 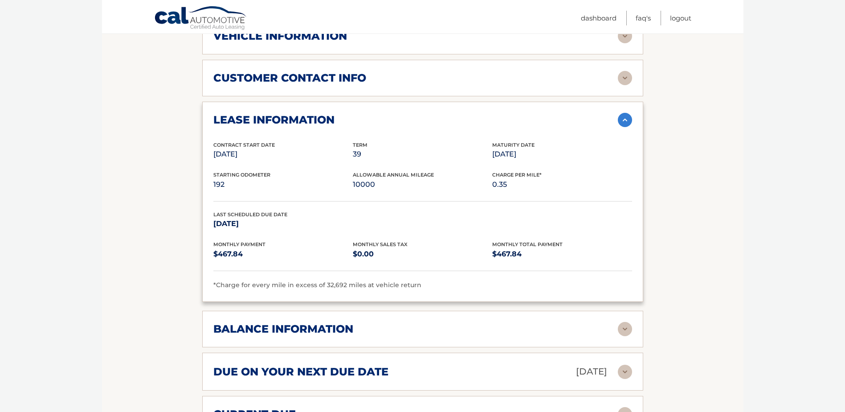 What do you see at coordinates (393, 175) in the screenshot?
I see `span: Allowable Annual Mileage` at bounding box center [393, 175].